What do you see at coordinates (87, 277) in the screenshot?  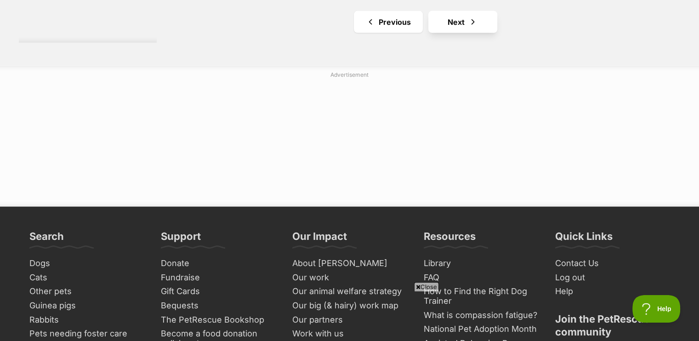 I see `a: Cats` at bounding box center [87, 277].